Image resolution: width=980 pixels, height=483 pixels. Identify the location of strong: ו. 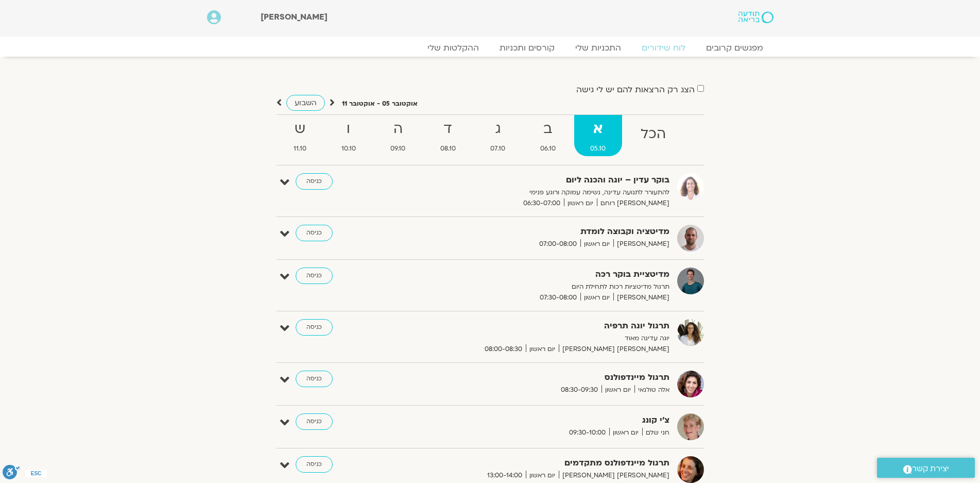
(349, 129).